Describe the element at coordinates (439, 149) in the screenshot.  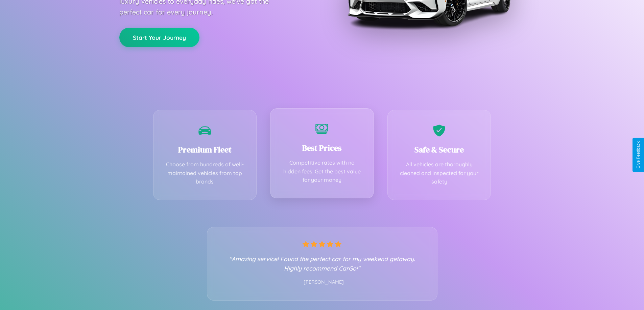
I see `h3: Safe & Secure` at that location.